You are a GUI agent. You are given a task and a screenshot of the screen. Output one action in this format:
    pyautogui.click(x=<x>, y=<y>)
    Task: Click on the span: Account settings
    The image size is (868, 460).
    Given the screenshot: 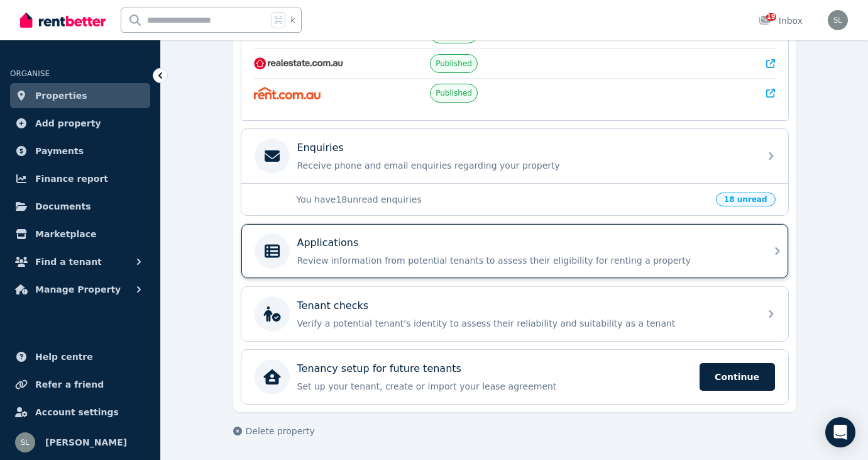 What is the action you would take?
    pyautogui.click(x=77, y=412)
    